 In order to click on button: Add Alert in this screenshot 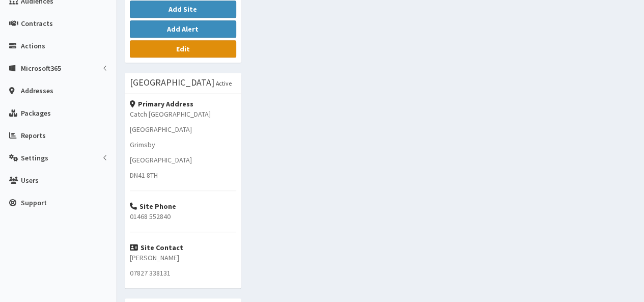, I will do `click(183, 29)`.